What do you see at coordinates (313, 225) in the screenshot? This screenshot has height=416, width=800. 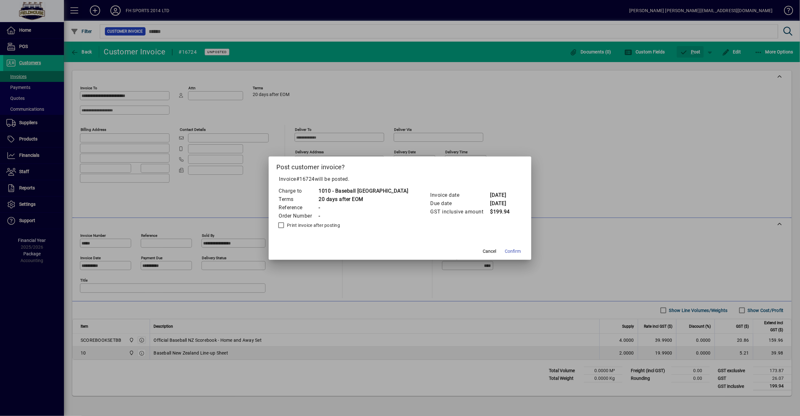 I see `label: Print invoice after posting` at bounding box center [313, 225].